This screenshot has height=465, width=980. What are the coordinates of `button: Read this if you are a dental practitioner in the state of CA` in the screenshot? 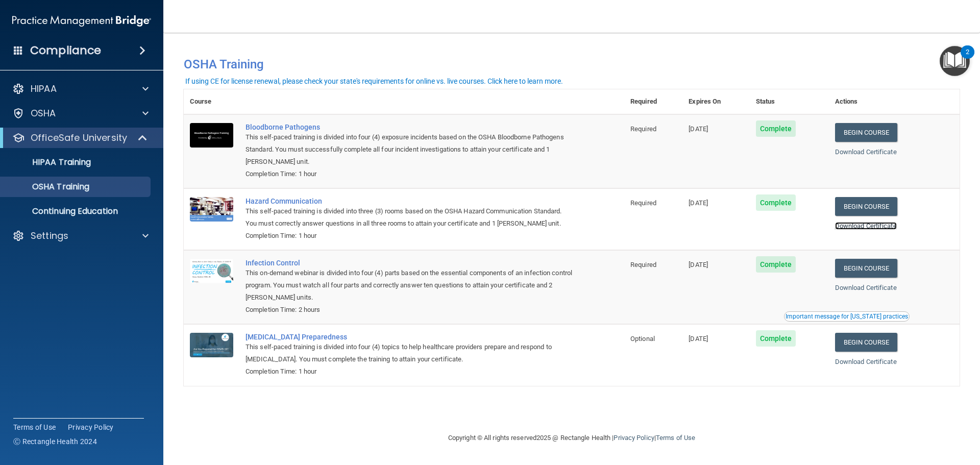 It's located at (847, 316).